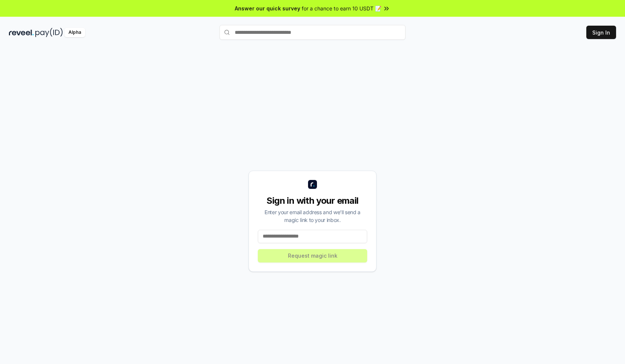 The height and width of the screenshot is (364, 625). Describe the element at coordinates (21, 32) in the screenshot. I see `img: reveel_dark` at that location.